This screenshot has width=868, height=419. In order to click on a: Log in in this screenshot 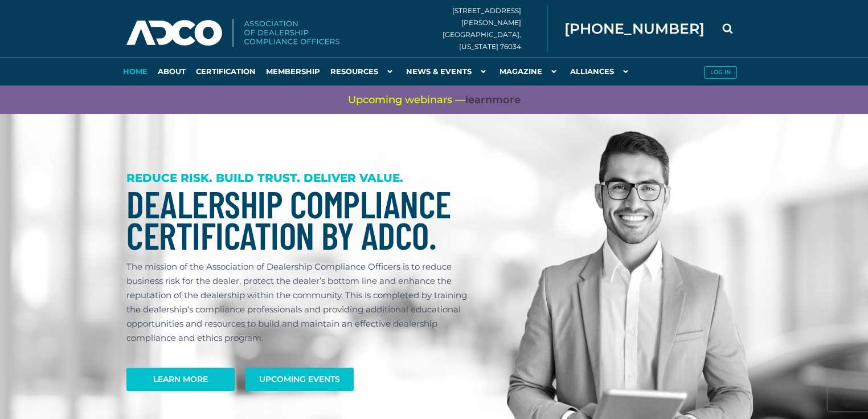, I will do `click(720, 71)`.